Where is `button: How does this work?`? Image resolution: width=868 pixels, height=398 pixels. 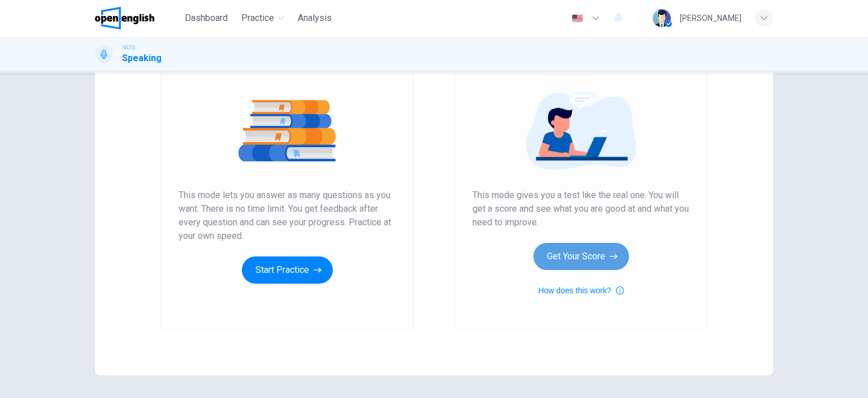
button: How does this work? is located at coordinates (580, 290).